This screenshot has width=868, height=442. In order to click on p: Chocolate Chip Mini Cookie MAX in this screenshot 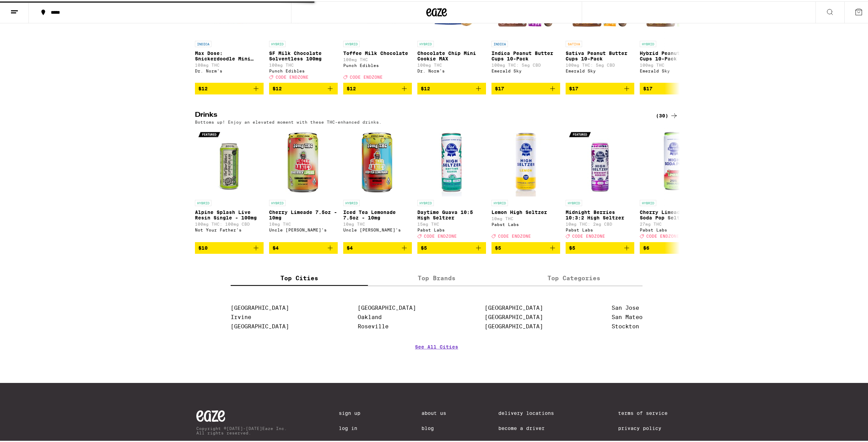, I will do `click(452, 54)`.